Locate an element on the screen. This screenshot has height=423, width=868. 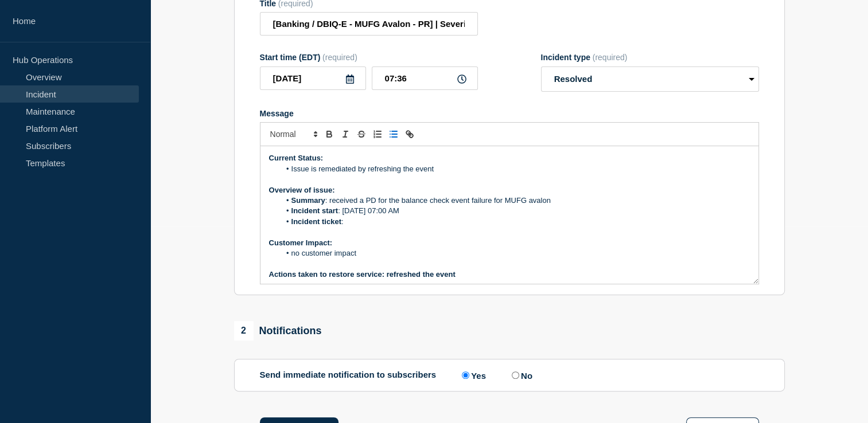
button: Toggle ordered list is located at coordinates (378, 134).